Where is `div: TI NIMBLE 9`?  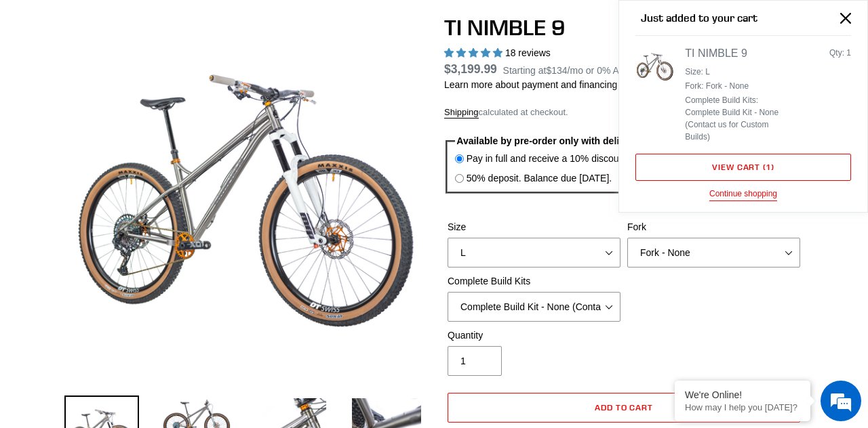
div: TI NIMBLE 9 is located at coordinates (737, 53).